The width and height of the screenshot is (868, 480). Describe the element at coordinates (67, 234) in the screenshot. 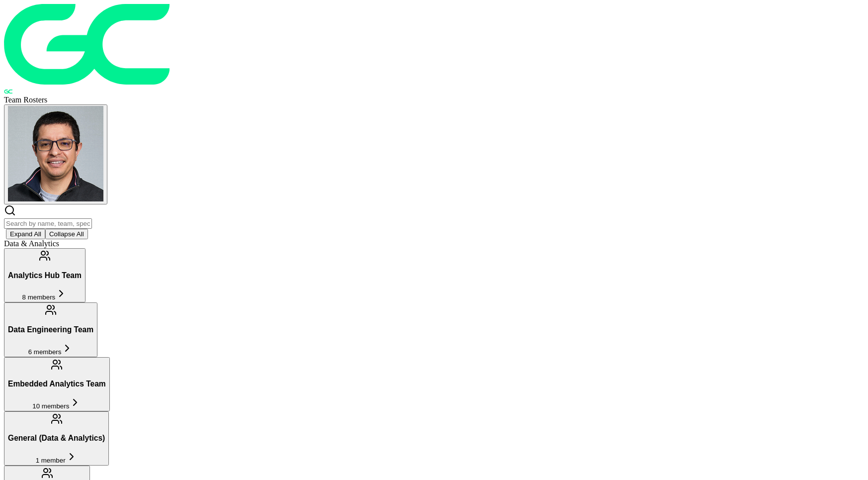

I see `button: Collapse All` at that location.